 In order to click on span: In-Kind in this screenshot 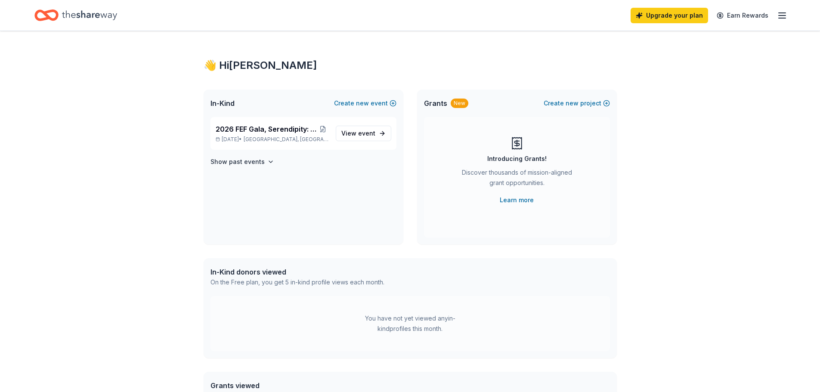, I will do `click(223, 103)`.